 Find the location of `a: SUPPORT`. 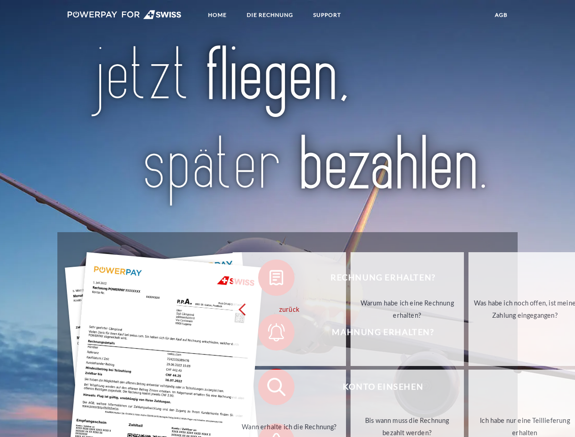

a: SUPPORT is located at coordinates (327, 15).